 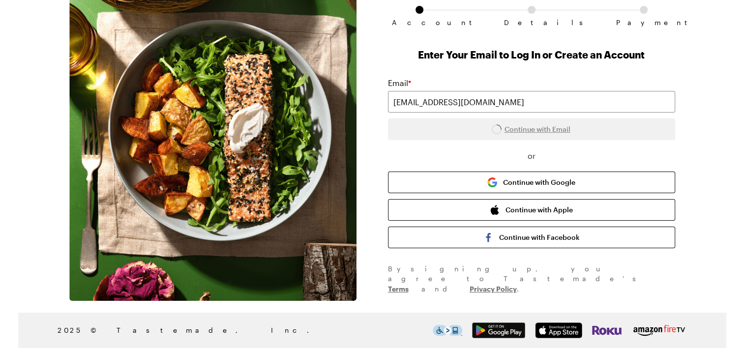 What do you see at coordinates (245, 331) in the screenshot?
I see `span: 2025 © Tastemade, Inc.` at bounding box center [245, 331].